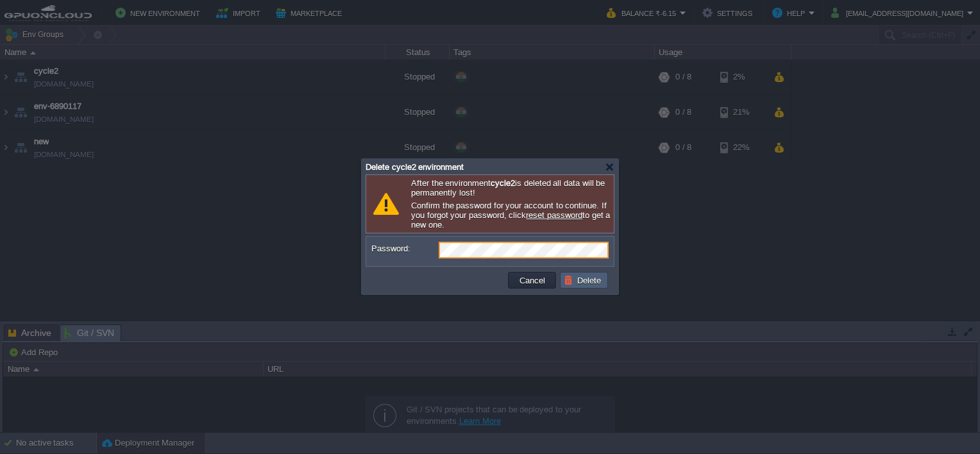  What do you see at coordinates (555, 214) in the screenshot?
I see `a: reset password` at bounding box center [555, 214].